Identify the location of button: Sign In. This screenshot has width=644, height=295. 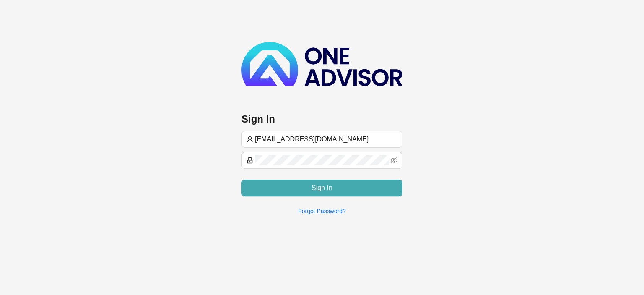
(322, 188).